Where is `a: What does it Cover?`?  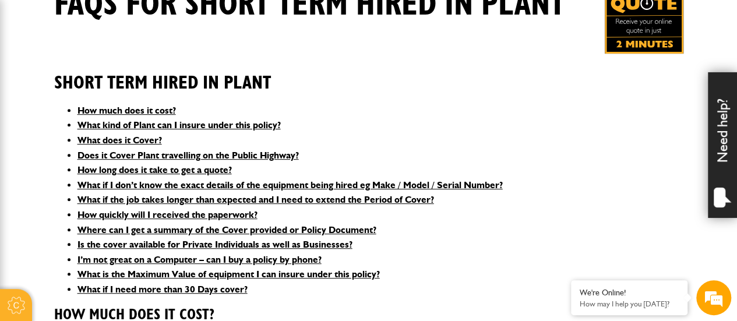
a: What does it Cover? is located at coordinates (119, 140).